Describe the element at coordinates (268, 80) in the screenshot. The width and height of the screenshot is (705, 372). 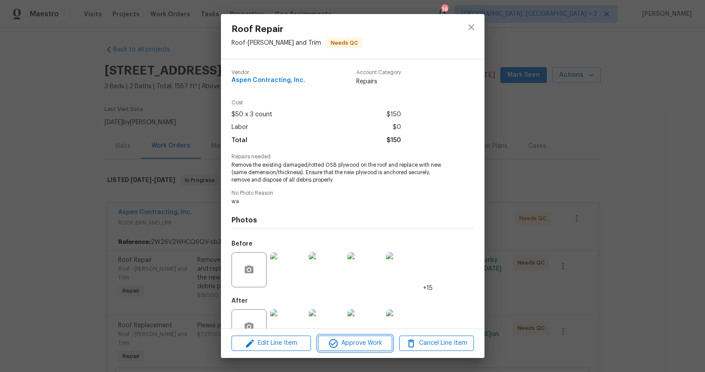
I see `span: Aspen Contracting, Inc.` at that location.